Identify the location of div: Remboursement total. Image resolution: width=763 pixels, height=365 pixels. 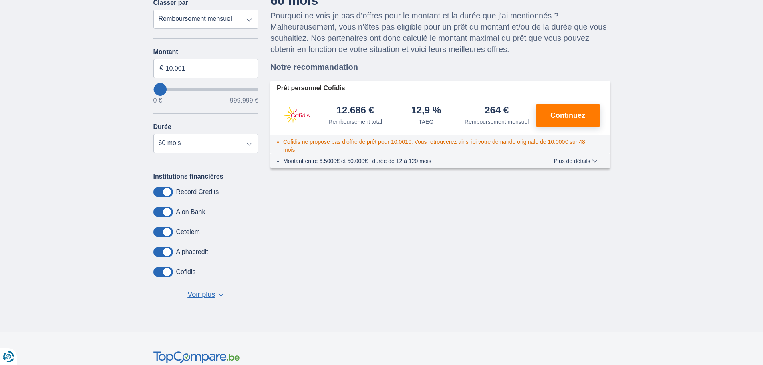
(355, 122).